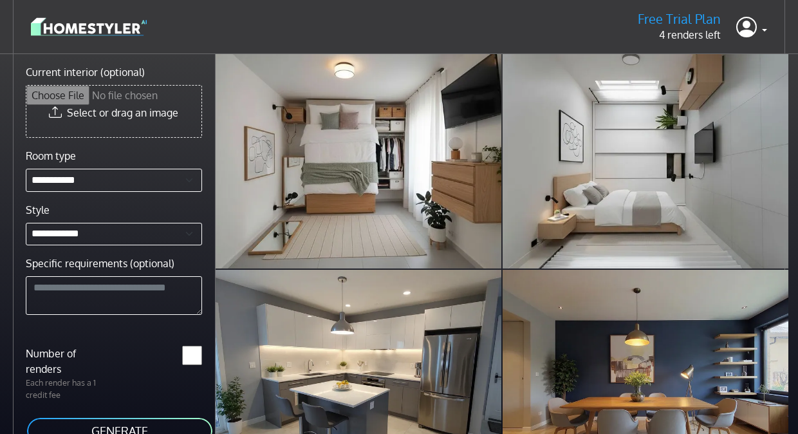 The image size is (798, 434). I want to click on label: Room type, so click(51, 156).